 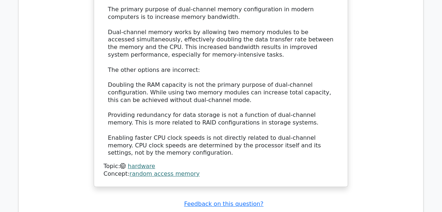 I want to click on a: Feedback on this question?, so click(x=224, y=204).